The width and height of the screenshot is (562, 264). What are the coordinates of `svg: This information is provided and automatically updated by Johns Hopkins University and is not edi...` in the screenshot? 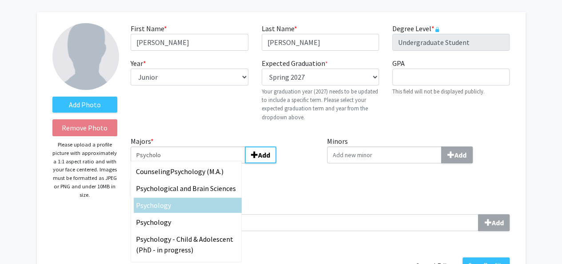 It's located at (437, 29).